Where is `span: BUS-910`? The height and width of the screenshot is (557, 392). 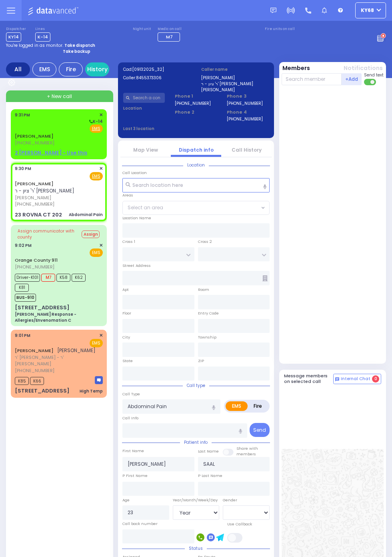 span: BUS-910 is located at coordinates (25, 298).